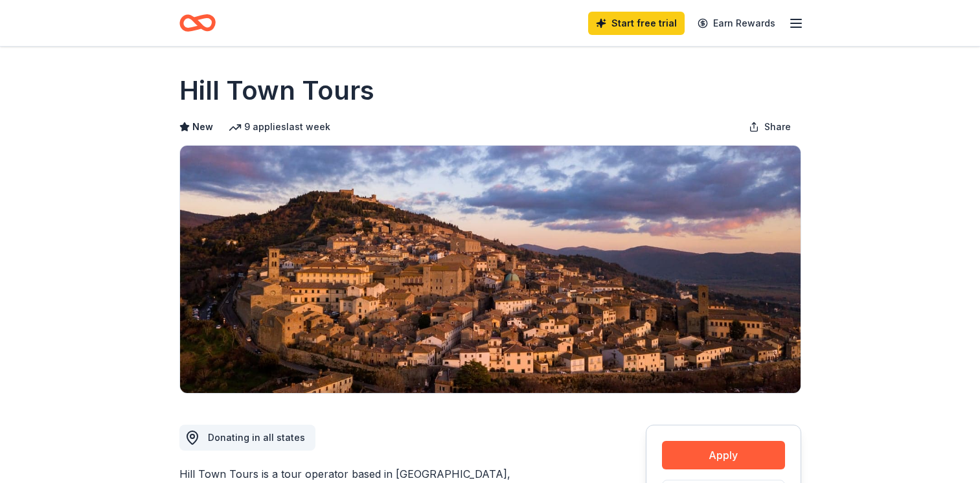 The height and width of the screenshot is (483, 980). What do you see at coordinates (203, 127) in the screenshot?
I see `span: New` at bounding box center [203, 127].